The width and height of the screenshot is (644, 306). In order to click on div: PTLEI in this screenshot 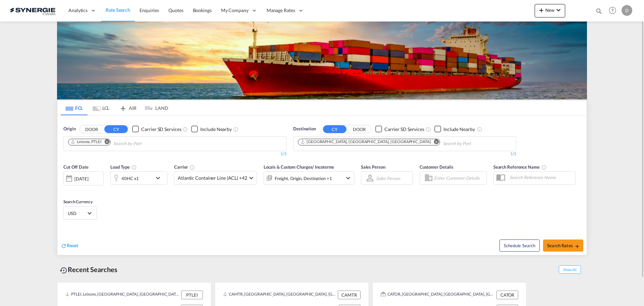, I will do `click(192, 295)`.